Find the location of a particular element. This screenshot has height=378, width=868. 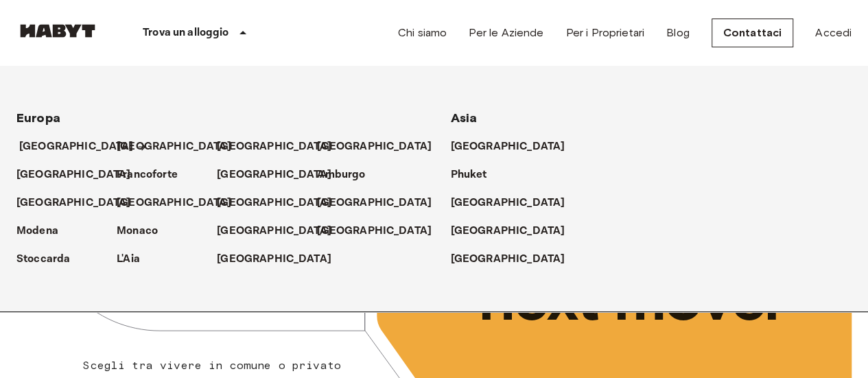

p: Monaco is located at coordinates (138, 231).